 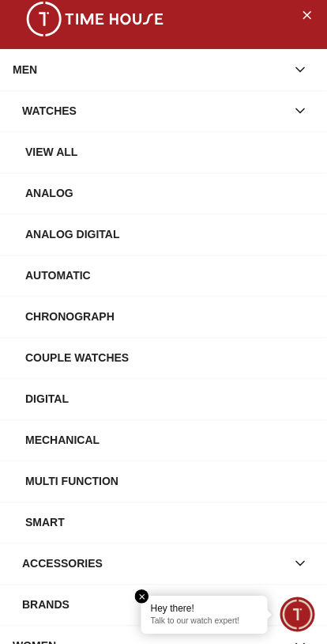 What do you see at coordinates (306, 15) in the screenshot?
I see `button: Close Menu` at bounding box center [306, 15].